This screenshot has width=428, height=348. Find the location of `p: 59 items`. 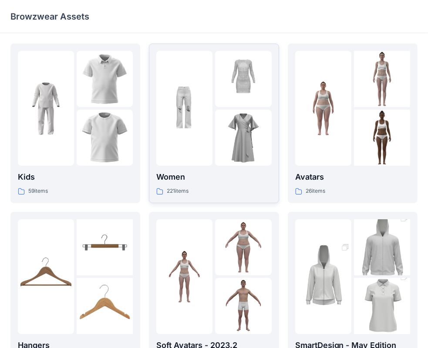

p: 59 items is located at coordinates (38, 191).